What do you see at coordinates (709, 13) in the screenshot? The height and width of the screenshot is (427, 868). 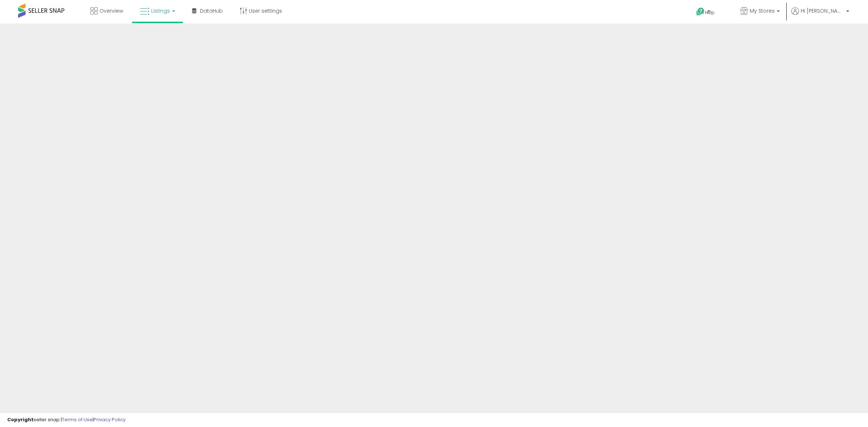 I see `a: Help` at bounding box center [709, 13].